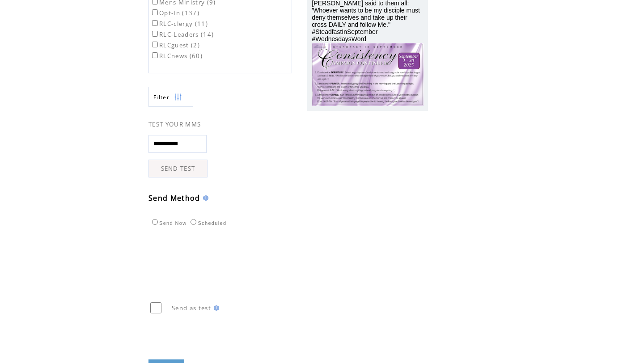 The width and height of the screenshot is (644, 363). I want to click on input: Send Now, so click(155, 221).